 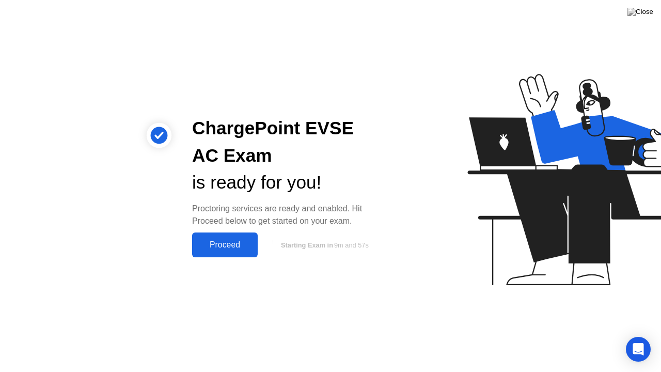 What do you see at coordinates (638, 349) in the screenshot?
I see `div: Open Intercom Messenger` at bounding box center [638, 349].